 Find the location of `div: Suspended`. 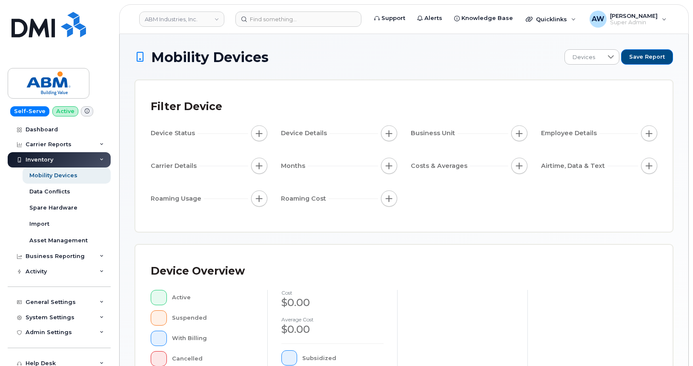

div: Suspended is located at coordinates (213, 318).